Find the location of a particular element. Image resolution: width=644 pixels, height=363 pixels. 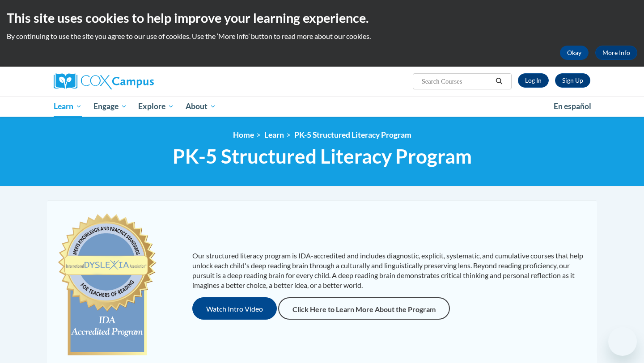

p: Our structured literacy program is IDA-accredited and includes diagnostic, explicit, systematic, ... is located at coordinates (390, 270).